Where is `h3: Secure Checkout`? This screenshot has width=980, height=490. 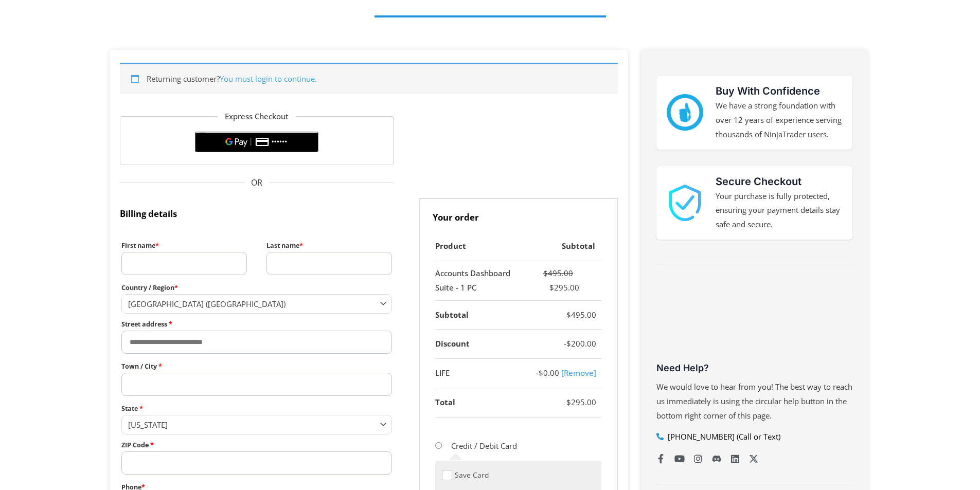
h3: Secure Checkout is located at coordinates (779, 181).